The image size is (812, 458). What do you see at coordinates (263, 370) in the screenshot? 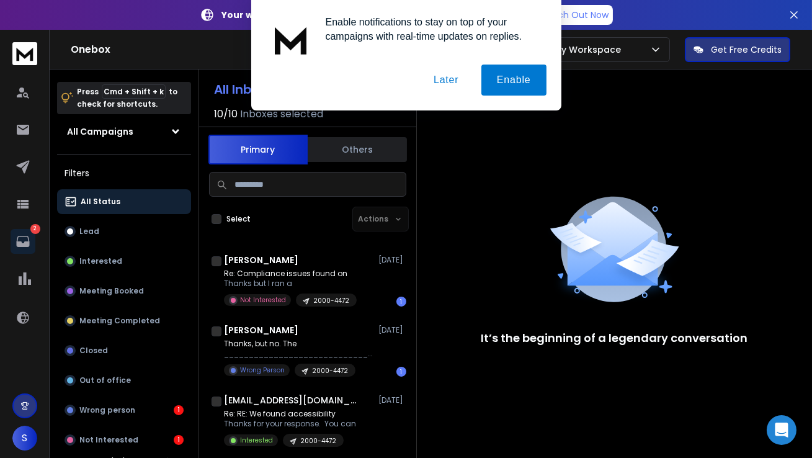
I see `p: Wrong Person` at bounding box center [263, 370].